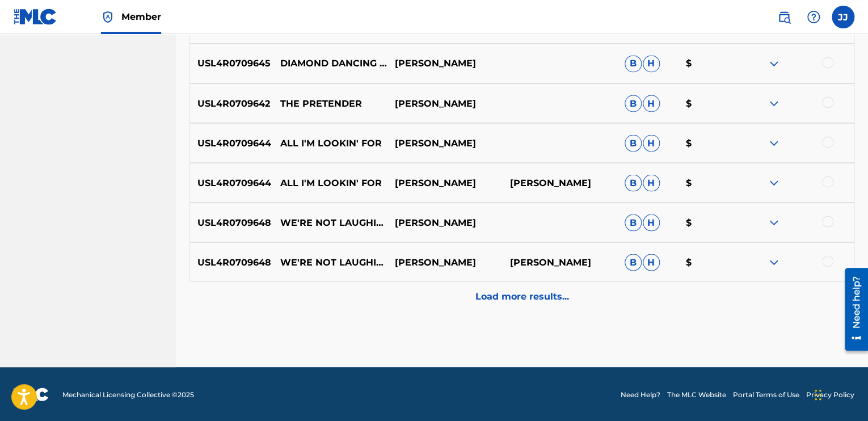 The height and width of the screenshot is (421, 868). I want to click on img: logo, so click(31, 394).